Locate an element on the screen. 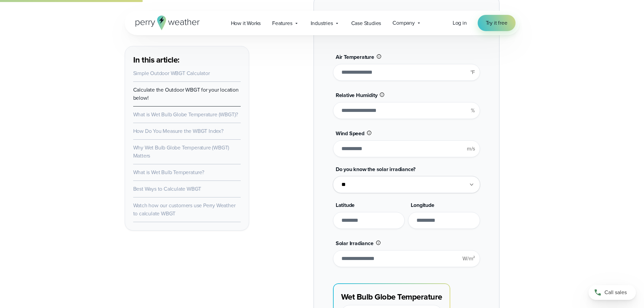 The width and height of the screenshot is (644, 308). a: Case Studies is located at coordinates (366, 23).